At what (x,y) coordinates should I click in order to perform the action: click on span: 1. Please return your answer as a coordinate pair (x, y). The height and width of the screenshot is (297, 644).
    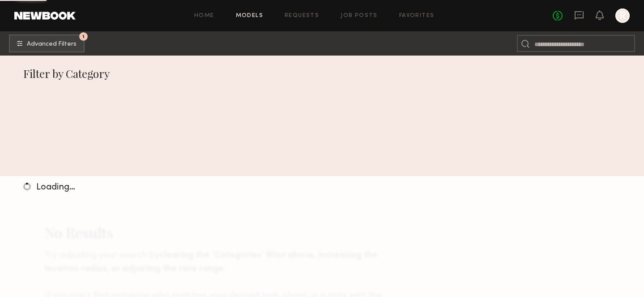
    Looking at the image, I should click on (83, 36).